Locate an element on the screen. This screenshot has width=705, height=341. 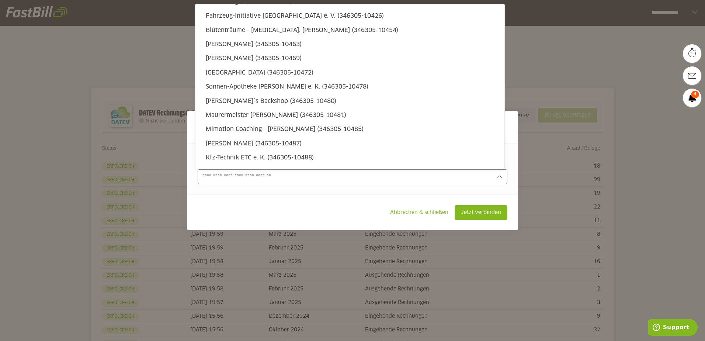
span: 4 is located at coordinates (695, 94).